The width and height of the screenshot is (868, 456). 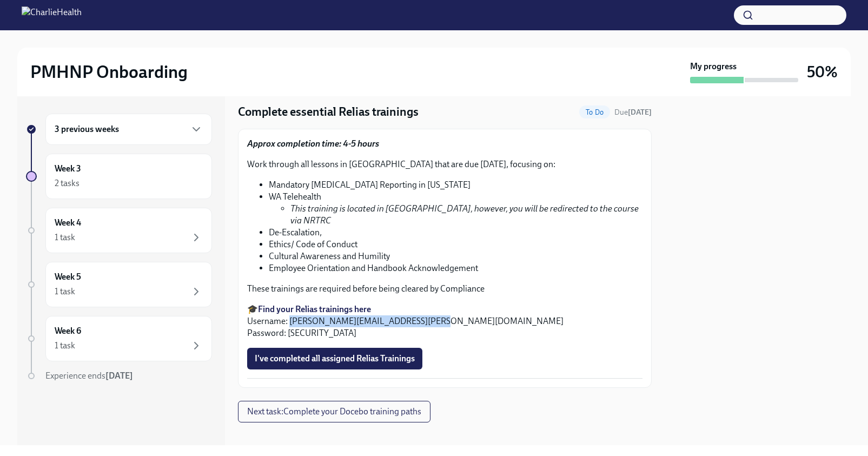 What do you see at coordinates (334, 412) in the screenshot?
I see `span: Next task : Complete your Docebo training paths` at bounding box center [334, 412].